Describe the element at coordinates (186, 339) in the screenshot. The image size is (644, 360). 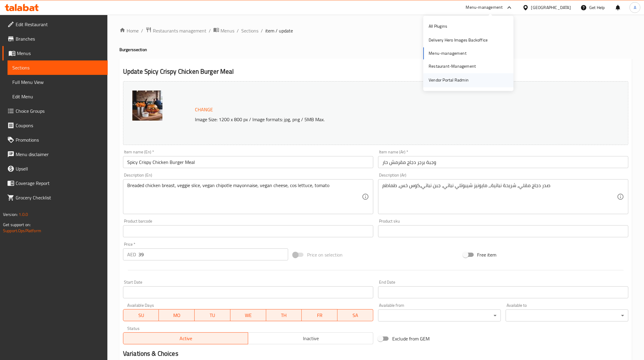
I see `button: Active` at that location.